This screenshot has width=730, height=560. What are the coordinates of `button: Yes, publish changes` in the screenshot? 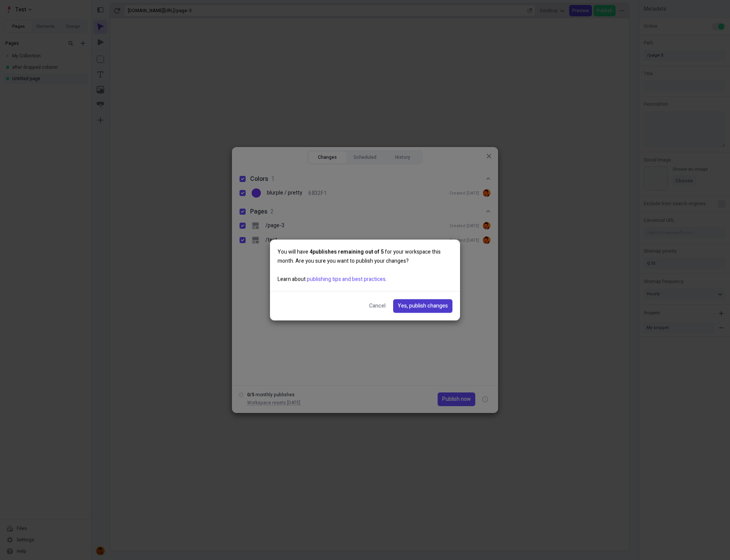 It's located at (423, 306).